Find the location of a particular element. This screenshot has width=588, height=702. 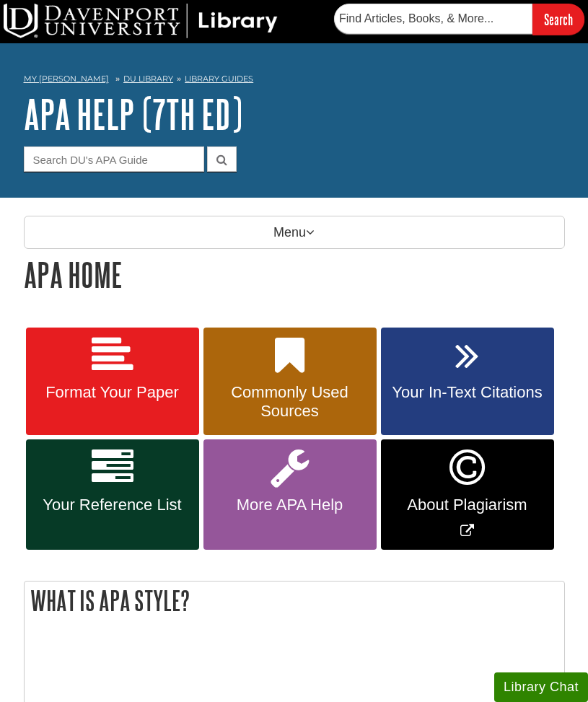

nav: breadcrumb is located at coordinates (294, 81).